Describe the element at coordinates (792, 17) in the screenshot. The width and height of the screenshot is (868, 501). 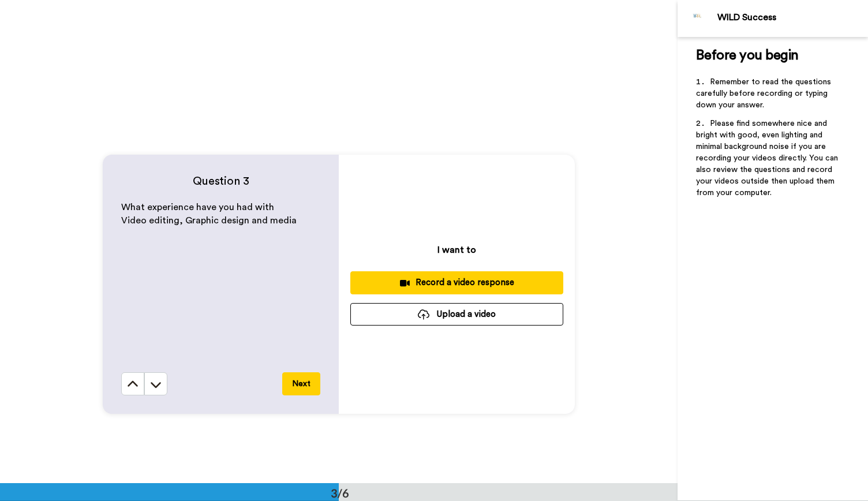
I see `div: WILD Success` at that location.